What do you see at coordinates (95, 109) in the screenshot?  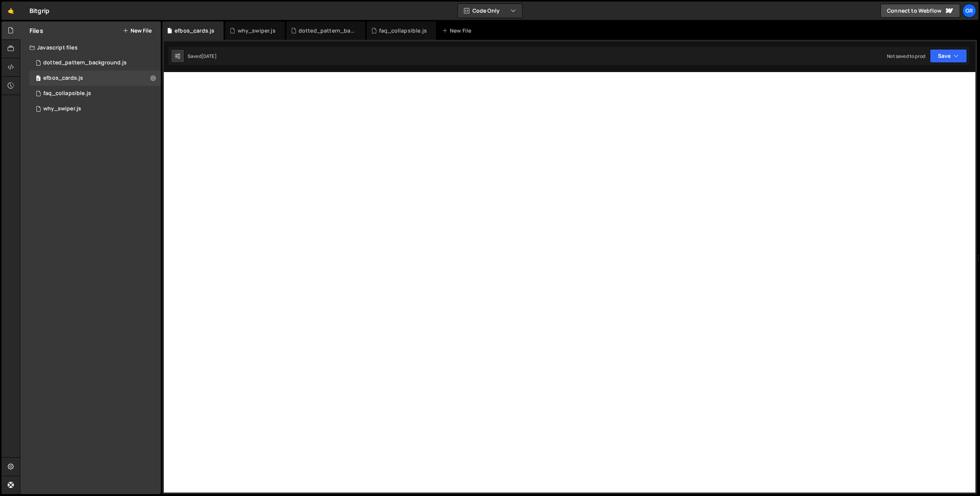 I see `div: 16523/44862.js` at bounding box center [95, 109].